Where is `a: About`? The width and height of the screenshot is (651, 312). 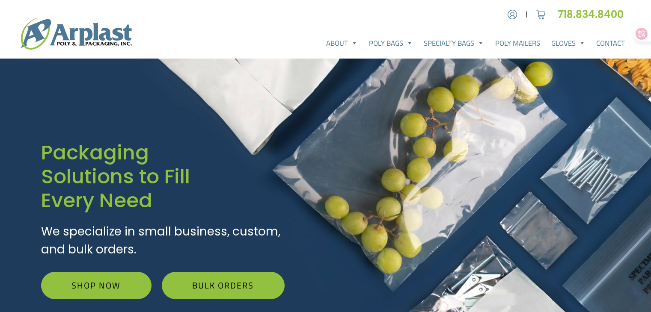
a: About is located at coordinates (342, 43).